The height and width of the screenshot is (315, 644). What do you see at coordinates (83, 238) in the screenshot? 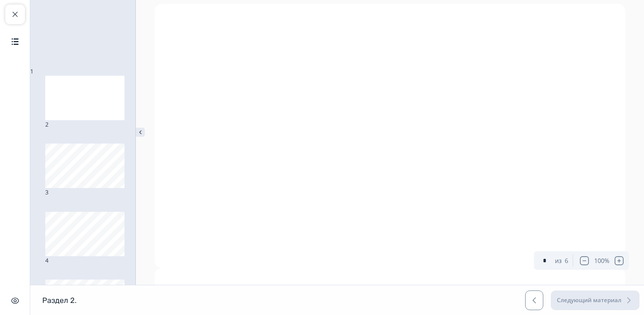
I see `div: 4` at bounding box center [83, 238].